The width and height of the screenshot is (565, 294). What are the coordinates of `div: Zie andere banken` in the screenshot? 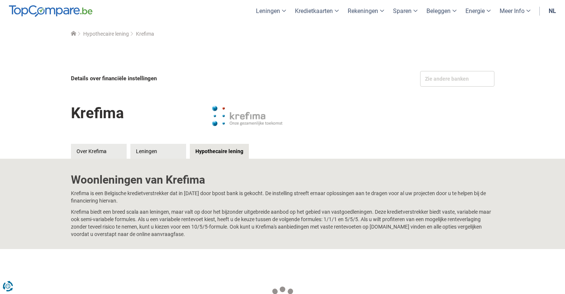 It's located at (457, 79).